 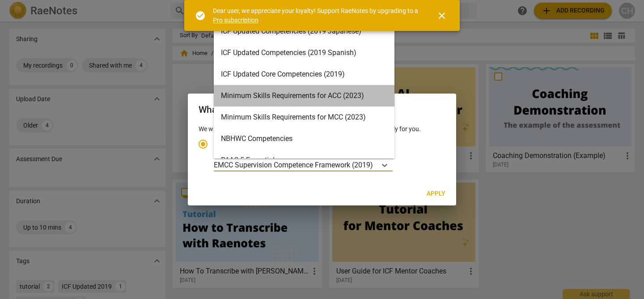 What do you see at coordinates (304, 96) in the screenshot?
I see `div: Minimum Skills Requirements for ACC (2023)` at bounding box center [304, 96].